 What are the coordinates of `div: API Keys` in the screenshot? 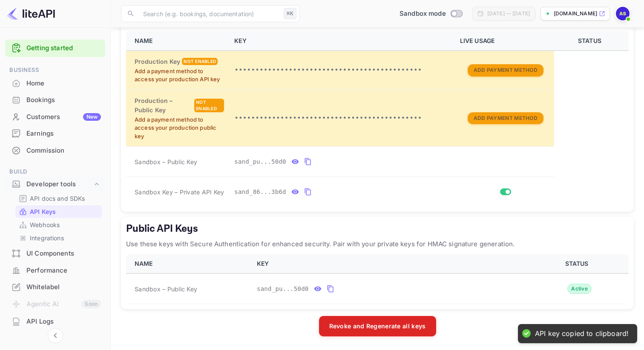 It's located at (58, 212).